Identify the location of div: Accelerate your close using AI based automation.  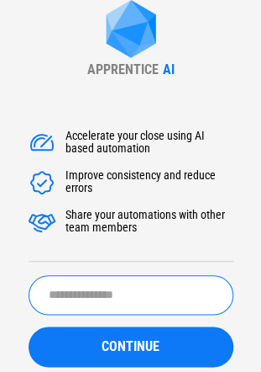
(150, 143).